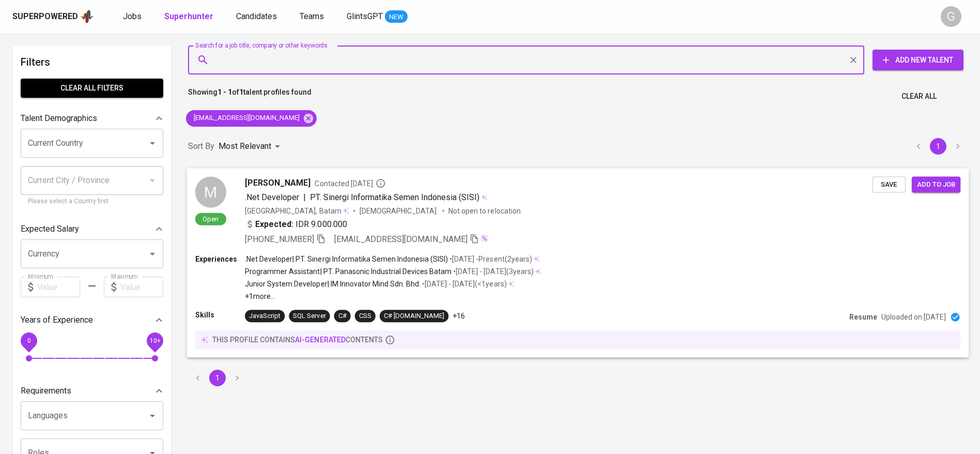 The width and height of the screenshot is (980, 454). Describe the element at coordinates (92, 320) in the screenshot. I see `div: Years of Experience` at that location.